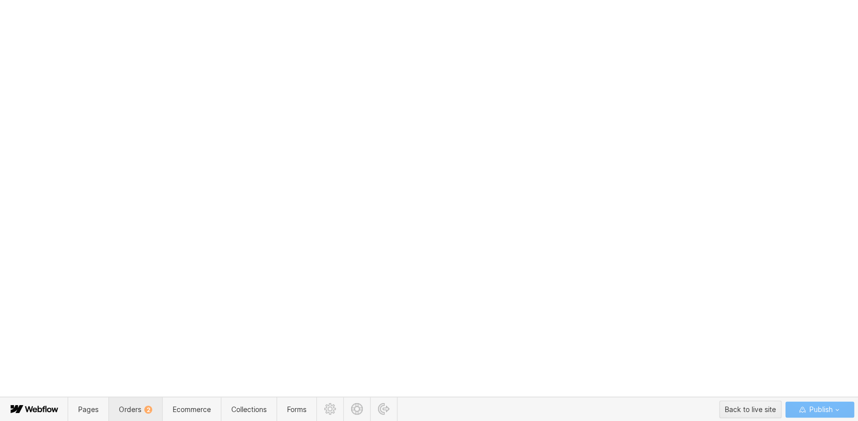  I want to click on button: Back to live site, so click(750, 409).